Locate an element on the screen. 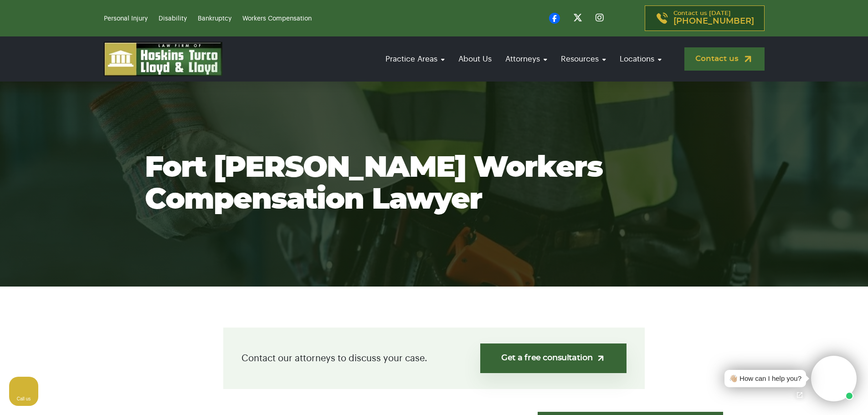  div: 👋🏼 How can I help you? is located at coordinates (765, 379).